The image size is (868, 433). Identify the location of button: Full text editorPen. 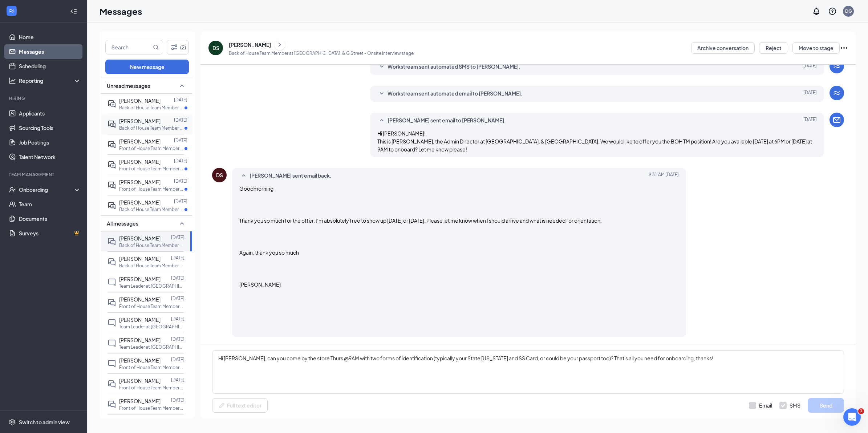
(240, 405).